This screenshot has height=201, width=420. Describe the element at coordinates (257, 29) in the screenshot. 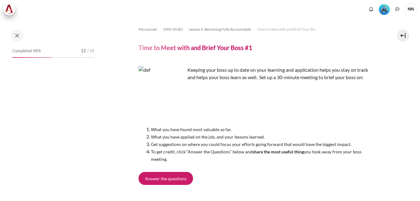

I see `nav: Navigation bar` at that location.